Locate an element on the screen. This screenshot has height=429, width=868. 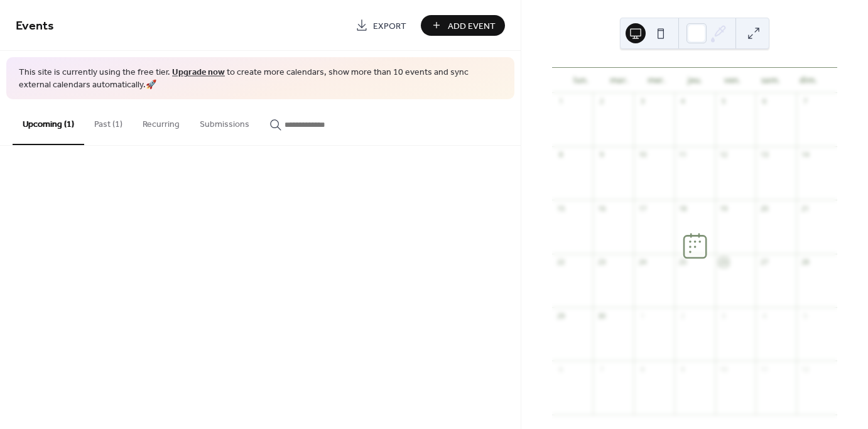
div: 14 is located at coordinates (804, 154).